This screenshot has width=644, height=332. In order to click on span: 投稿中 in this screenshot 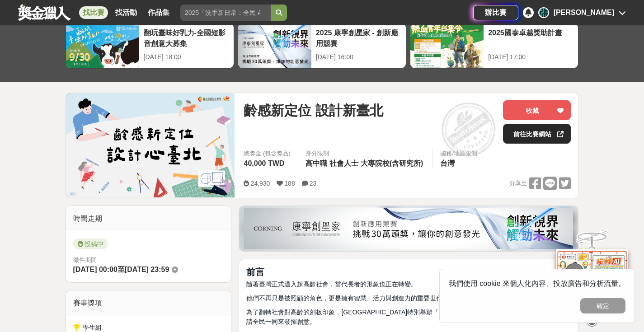, I will do `click(91, 244)`.